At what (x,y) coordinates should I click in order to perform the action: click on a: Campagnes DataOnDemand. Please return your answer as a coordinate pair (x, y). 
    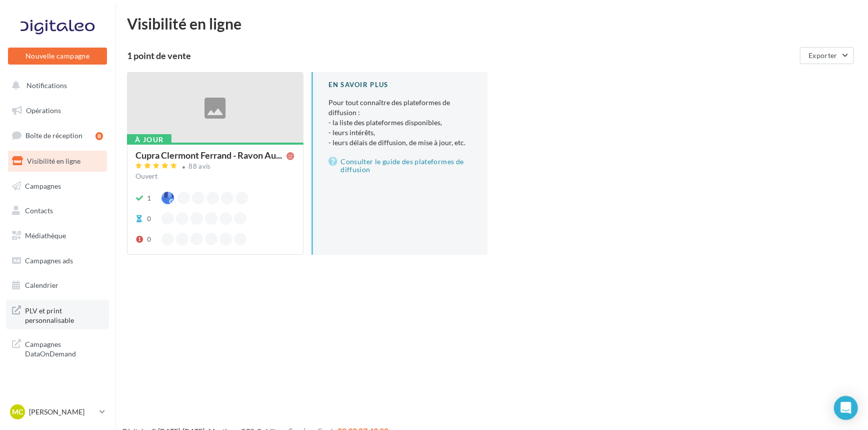
    Looking at the image, I should click on (57, 348).